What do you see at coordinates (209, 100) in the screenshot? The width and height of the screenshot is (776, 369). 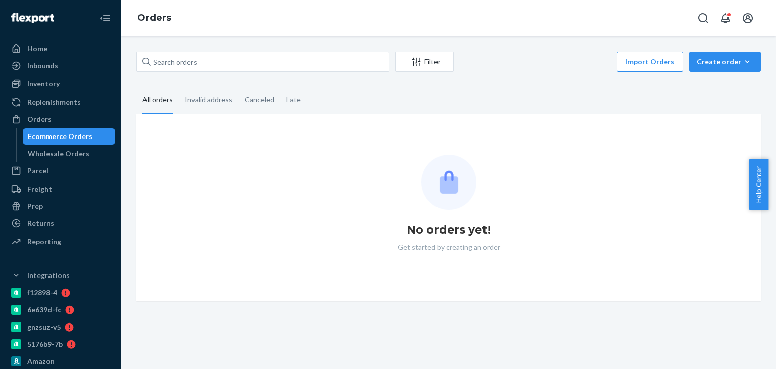 I see `div: Invalid address` at bounding box center [209, 100].